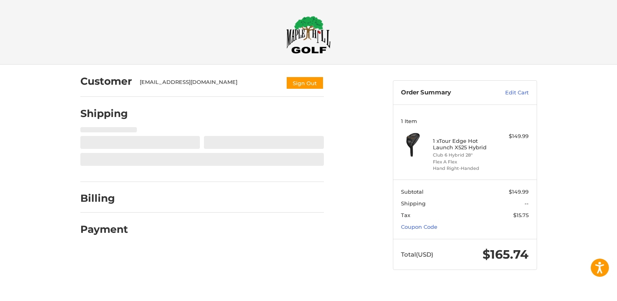 Image resolution: width=617 pixels, height=301 pixels. What do you see at coordinates (518, 192) in the screenshot?
I see `span: $149.99` at bounding box center [518, 192].